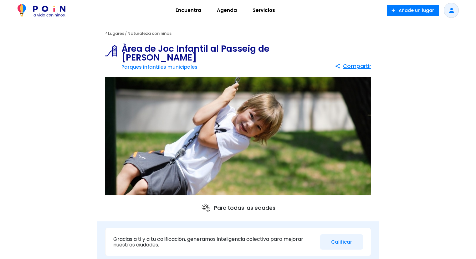  Describe the element at coordinates (159, 67) in the screenshot. I see `a: Parques infantiles municipales` at that location.